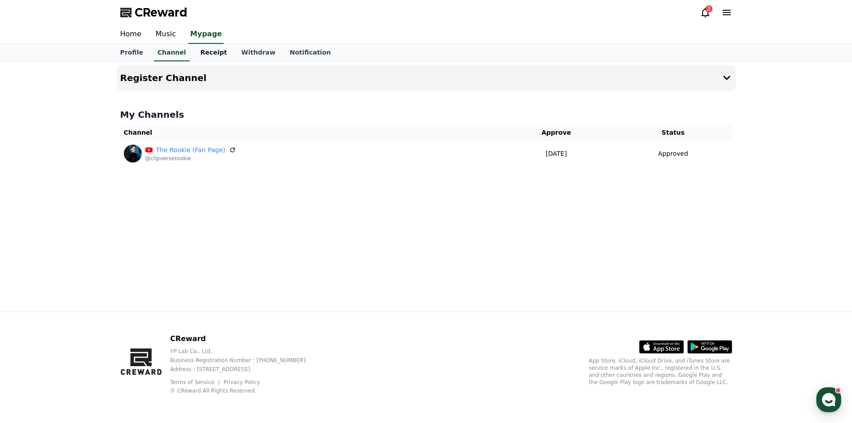 The height and width of the screenshot is (423, 852). Describe the element at coordinates (163, 78) in the screenshot. I see `h4: Register Channel` at that location.